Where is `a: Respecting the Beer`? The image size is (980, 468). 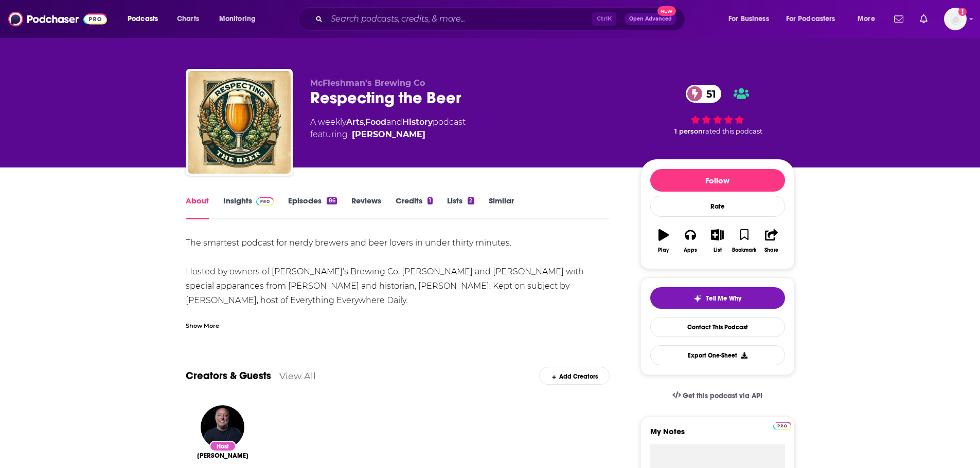
a: Respecting the Beer is located at coordinates (239, 122).